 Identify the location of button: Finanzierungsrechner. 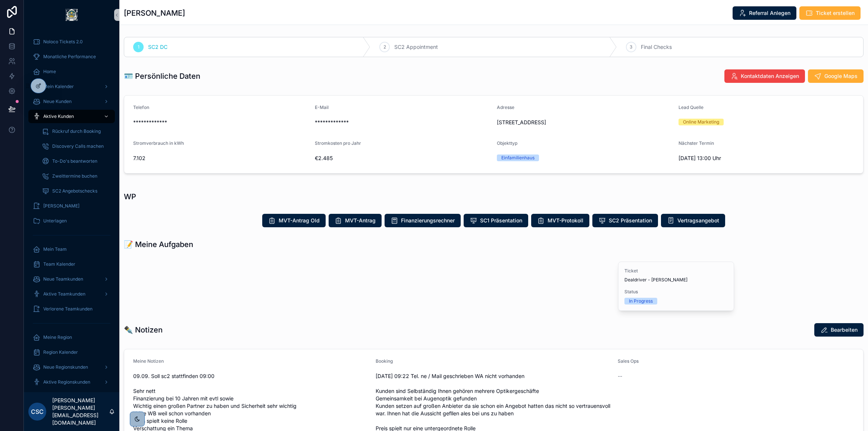
(423, 220).